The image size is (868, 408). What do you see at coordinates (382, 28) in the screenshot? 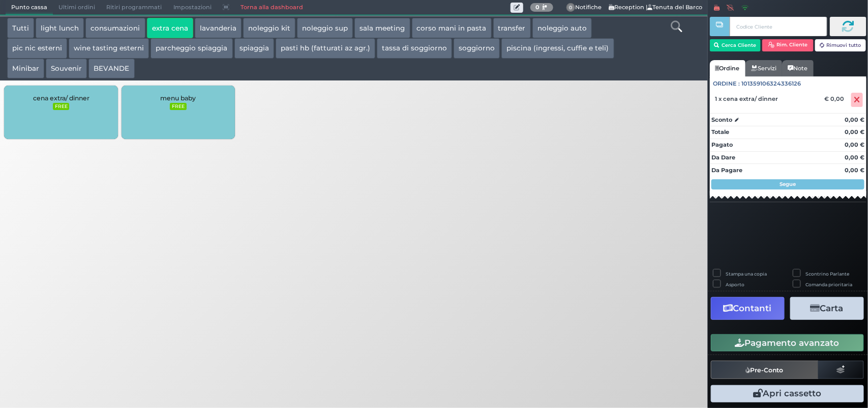
I see `button: sala meeting` at bounding box center [382, 28].